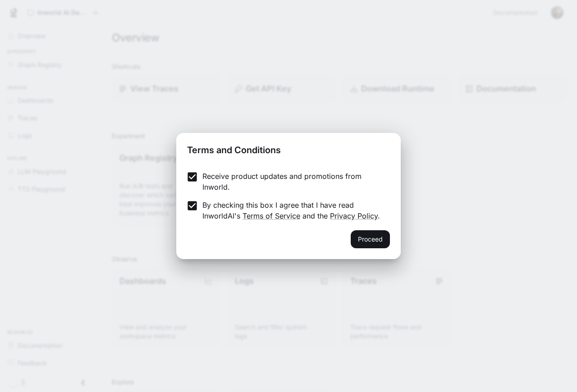  What do you see at coordinates (292, 182) in the screenshot?
I see `p: Receive product updates and promotions from Inworld.` at bounding box center [292, 182].